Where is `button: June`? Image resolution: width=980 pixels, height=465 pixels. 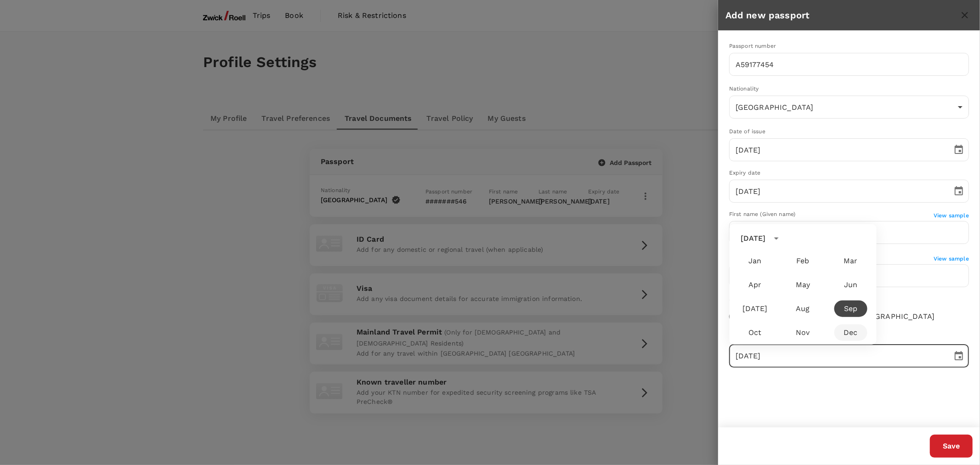
button: June is located at coordinates (850, 285).